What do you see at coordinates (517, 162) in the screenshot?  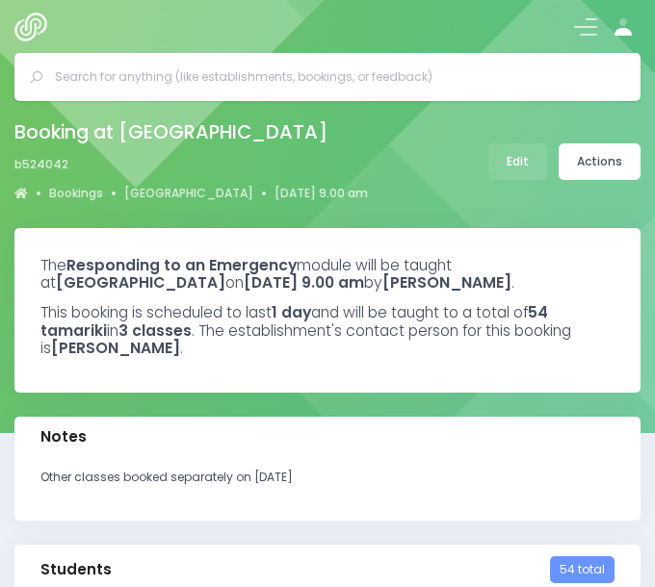 I see `a: Edit` at bounding box center [517, 162].